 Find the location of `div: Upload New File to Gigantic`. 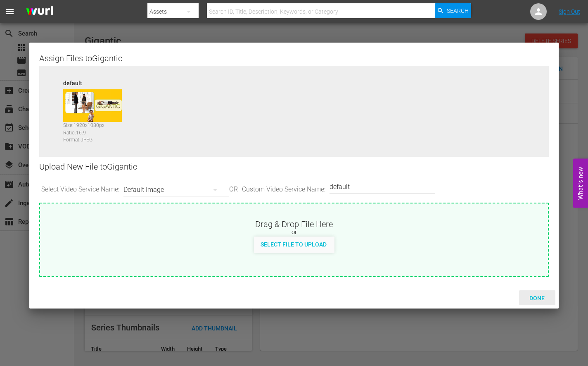

div: Upload New File to Gigantic is located at coordinates (294, 167).